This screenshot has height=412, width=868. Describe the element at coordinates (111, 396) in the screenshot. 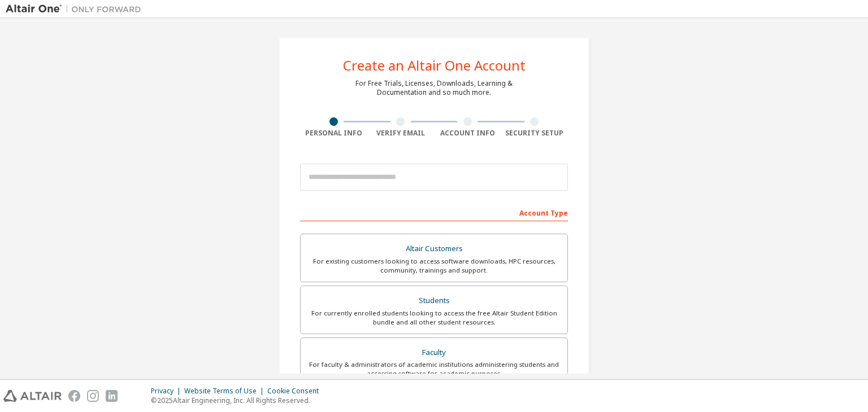

I see `img: linkedin.svg` at that location.